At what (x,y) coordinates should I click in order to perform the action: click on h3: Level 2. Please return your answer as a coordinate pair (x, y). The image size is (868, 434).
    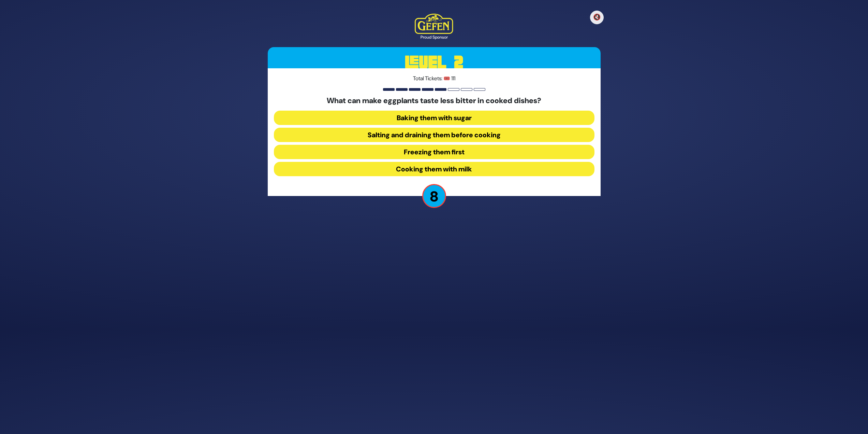
    Looking at the image, I should click on (434, 62).